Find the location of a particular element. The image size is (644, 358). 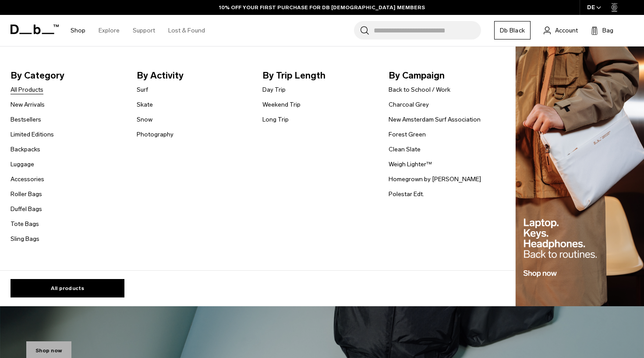

a: Day Trip is located at coordinates (274, 90).